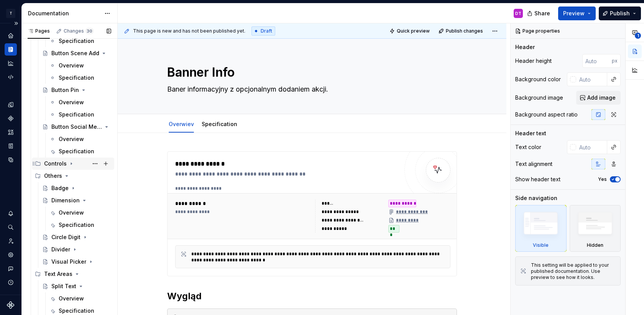 This screenshot has width=644, height=315. I want to click on button: Preview, so click(577, 14).